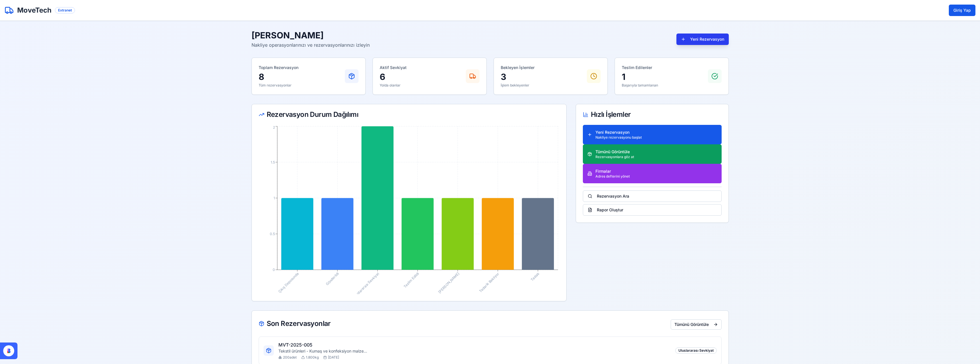  Describe the element at coordinates (618, 132) in the screenshot. I see `div: Yeni Rezervasyon` at that location.